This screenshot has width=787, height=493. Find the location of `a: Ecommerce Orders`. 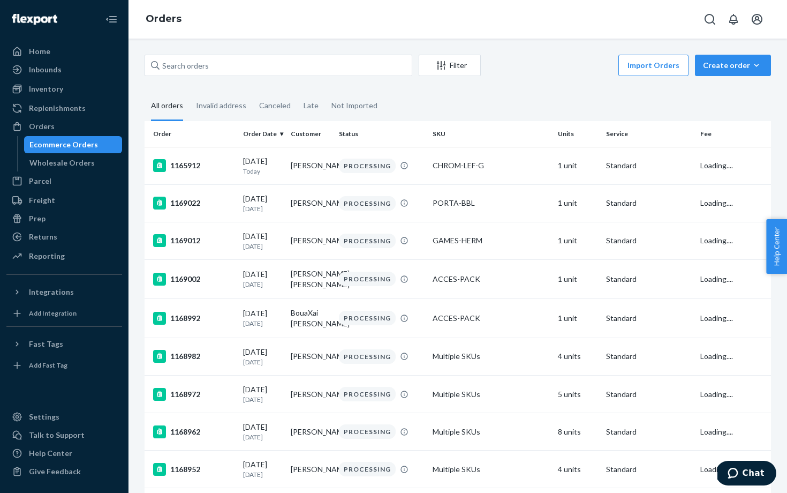

a: Ecommerce Orders is located at coordinates (73, 145).